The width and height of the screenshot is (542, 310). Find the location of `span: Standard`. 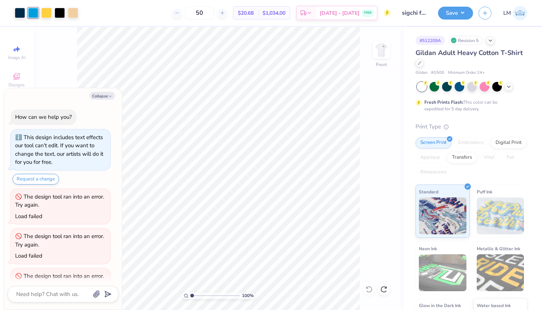

span: Standard is located at coordinates (428, 191).